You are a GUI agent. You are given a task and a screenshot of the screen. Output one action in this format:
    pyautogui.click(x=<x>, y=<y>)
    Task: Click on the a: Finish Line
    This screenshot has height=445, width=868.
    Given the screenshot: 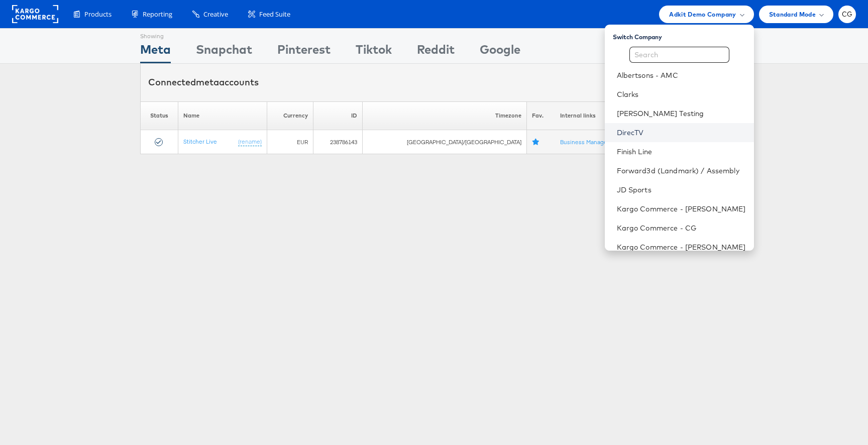 What is the action you would take?
    pyautogui.click(x=681, y=152)
    